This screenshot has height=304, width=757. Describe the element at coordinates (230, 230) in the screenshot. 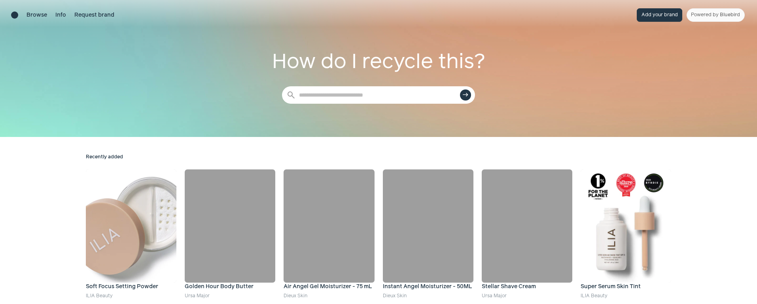

I see `a: Golden Hour Body Butter Golden Hour Body Butter` at that location.